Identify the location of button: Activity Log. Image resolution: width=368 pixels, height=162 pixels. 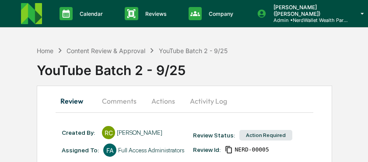
(208, 101).